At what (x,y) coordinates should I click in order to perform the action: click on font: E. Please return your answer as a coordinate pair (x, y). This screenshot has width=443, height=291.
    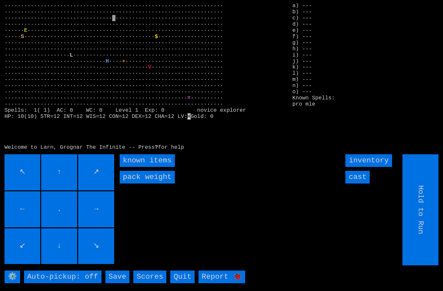
    Looking at the image, I should click on (26, 30).